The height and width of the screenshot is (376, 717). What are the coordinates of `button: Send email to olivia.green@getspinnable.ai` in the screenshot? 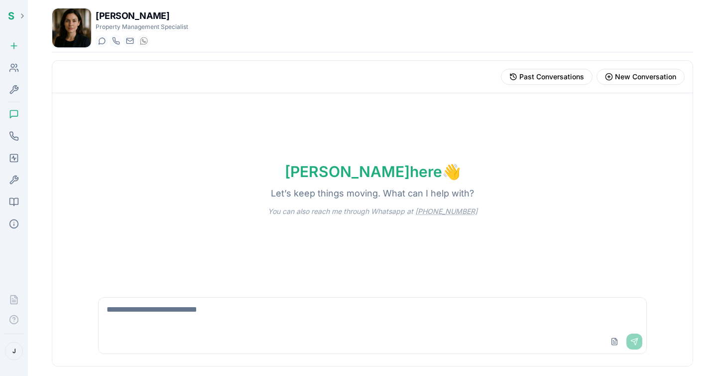 It's located at (130, 41).